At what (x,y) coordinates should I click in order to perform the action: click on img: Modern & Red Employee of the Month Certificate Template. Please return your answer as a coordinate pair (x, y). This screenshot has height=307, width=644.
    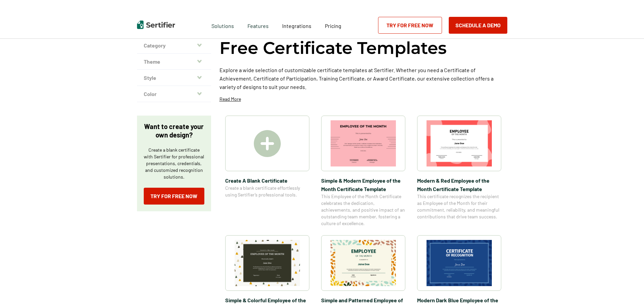
    Looking at the image, I should click on (459, 143).